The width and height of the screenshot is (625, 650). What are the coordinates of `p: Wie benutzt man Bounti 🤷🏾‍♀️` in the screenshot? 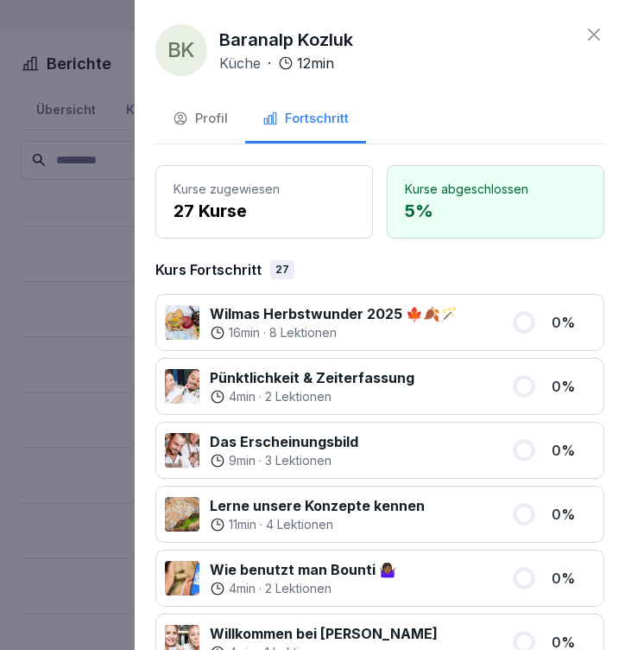 It's located at (303, 569).